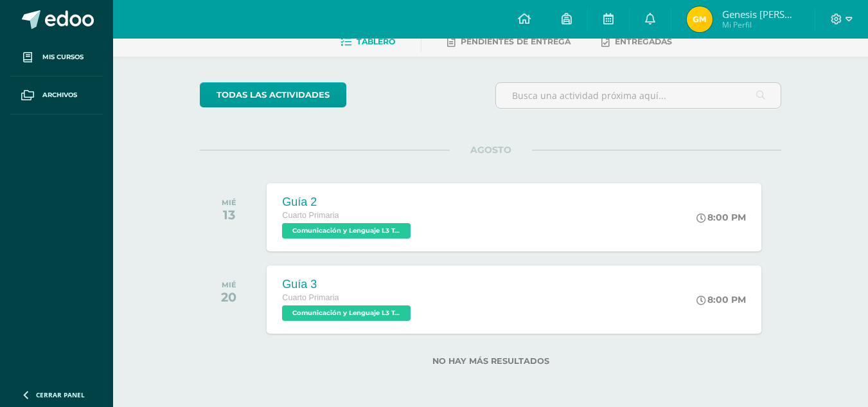 The image size is (868, 407). What do you see at coordinates (57, 95) in the screenshot?
I see `a: Archivos` at bounding box center [57, 95].